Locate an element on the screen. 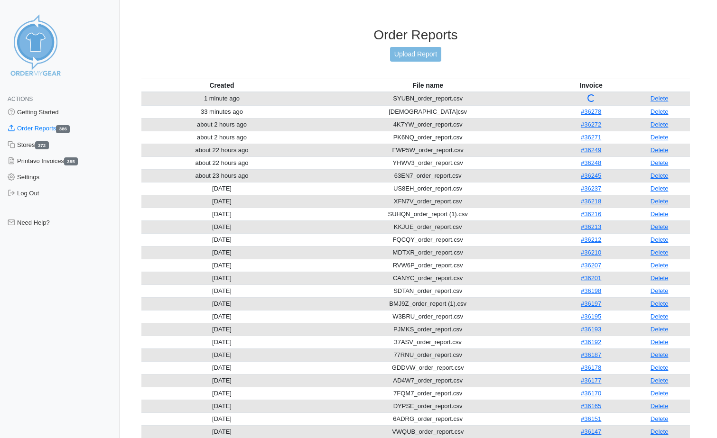 This screenshot has height=438, width=717. td: FQCQY_order_report.csv is located at coordinates (427, 240).